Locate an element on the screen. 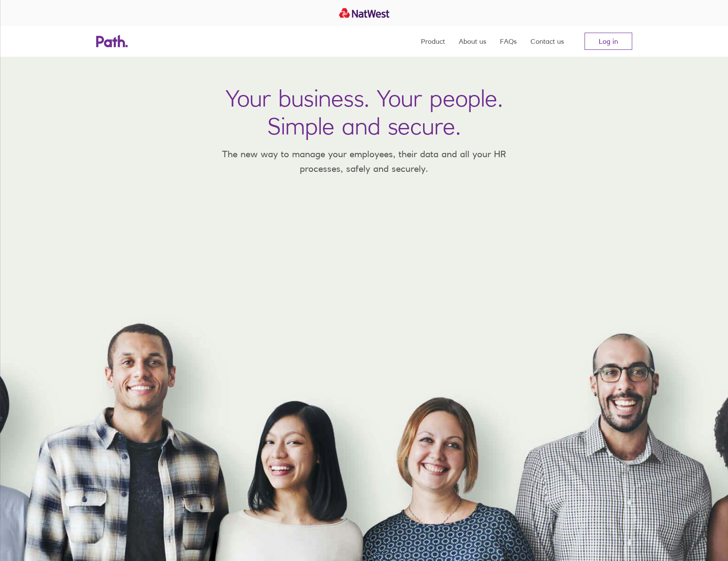 The image size is (728, 561). a: About us is located at coordinates (472, 41).